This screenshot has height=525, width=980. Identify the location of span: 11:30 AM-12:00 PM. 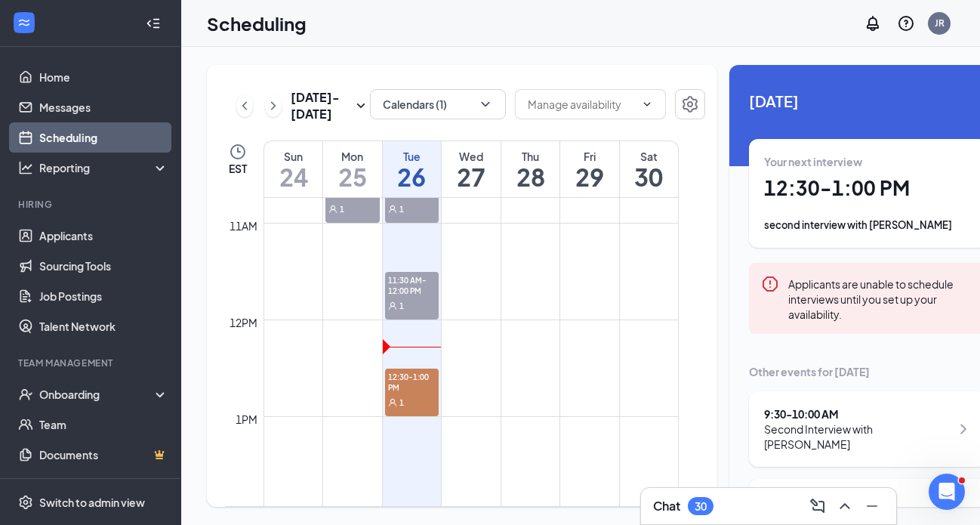
(413, 284).